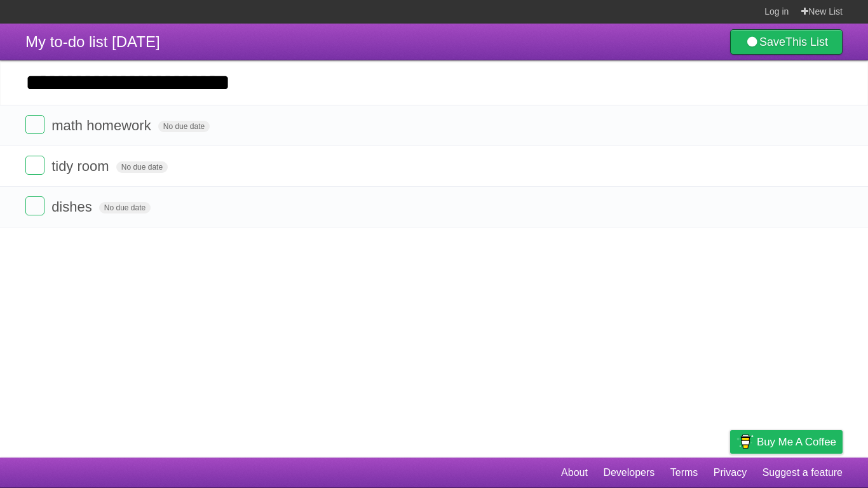 This screenshot has height=488, width=868. Describe the element at coordinates (806, 42) in the screenshot. I see `b: This List` at that location.